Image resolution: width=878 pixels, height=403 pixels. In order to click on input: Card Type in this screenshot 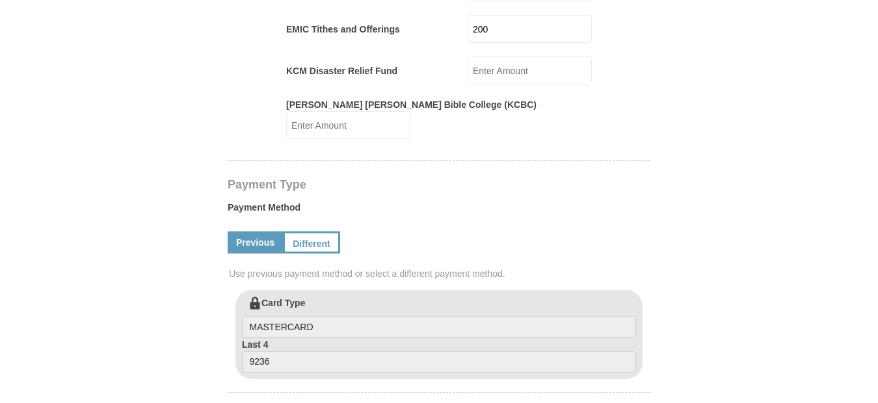, I will do `click(439, 327)`.